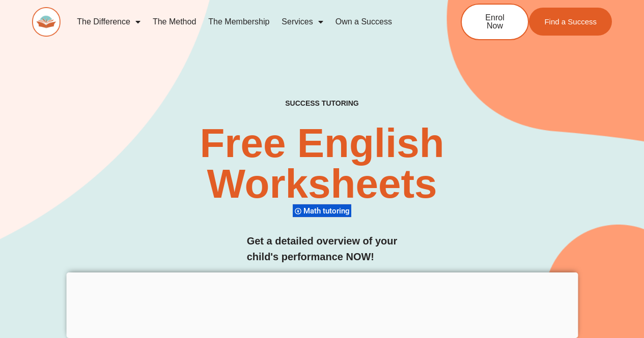 This screenshot has height=338, width=644. What do you see at coordinates (322, 249) in the screenshot?
I see `h3: Get a detailed overview of your child's performance NOW!` at bounding box center [322, 249].